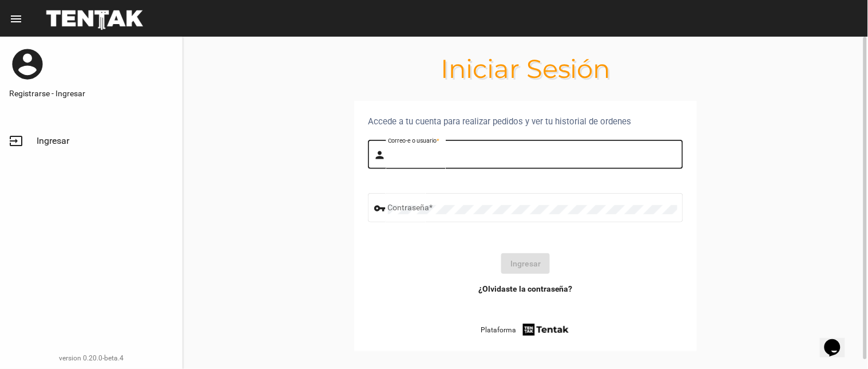 The height and width of the screenshot is (369, 868). I want to click on img: tentak-firm.png, so click(546, 329).